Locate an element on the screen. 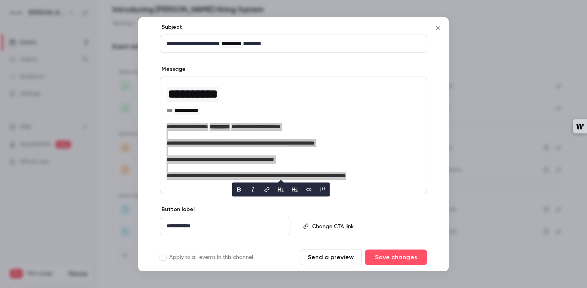 This screenshot has width=587, height=288. label: Message is located at coordinates (173, 69).